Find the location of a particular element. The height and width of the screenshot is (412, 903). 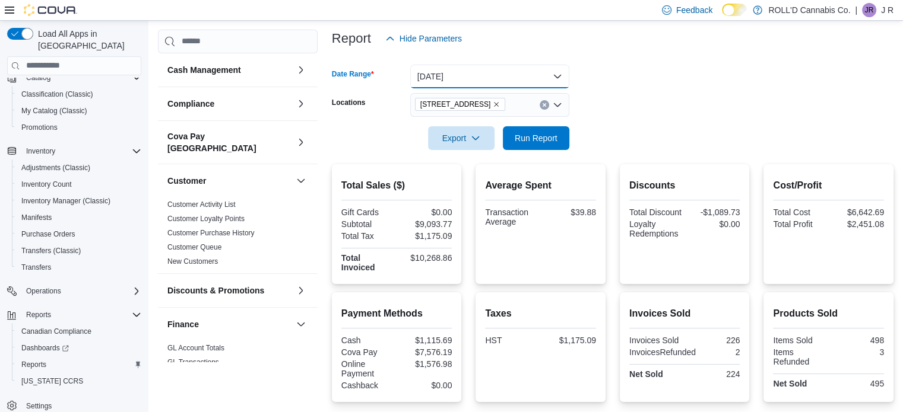

a: Manifests is located at coordinates (36, 218).